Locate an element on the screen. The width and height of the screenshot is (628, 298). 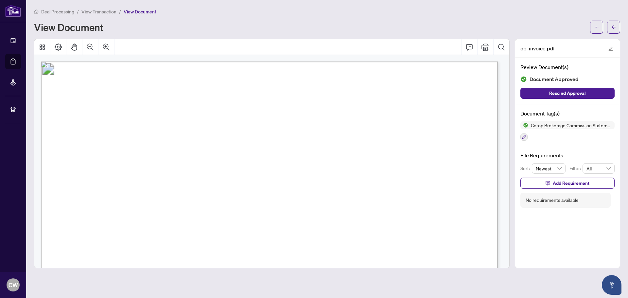
span: Document Approved is located at coordinates (554, 79).